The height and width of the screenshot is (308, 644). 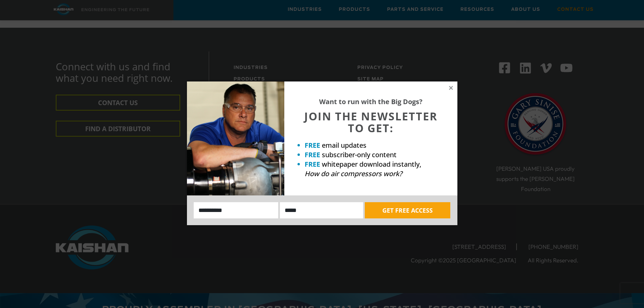 I want to click on span: JOIN THE NEWSLETTER TO GET:, so click(x=371, y=122).